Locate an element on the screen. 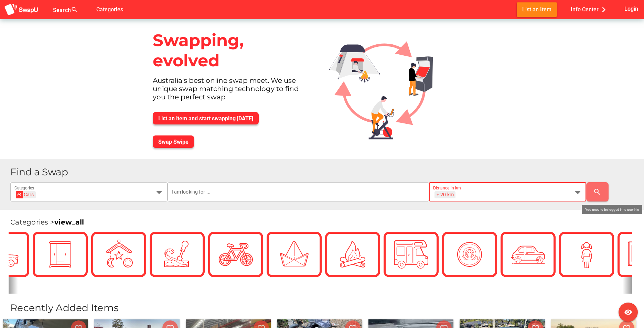 The image size is (644, 328). img: aSD8y5uGLpzPJLYTcYcjNu3laj1c05W5KWf0Ds+Za8uybjssssuu+yyyy677LKX2n+PWMSDJ9a87AAAAABJRU5ErkJggg== is located at coordinates (21, 10).